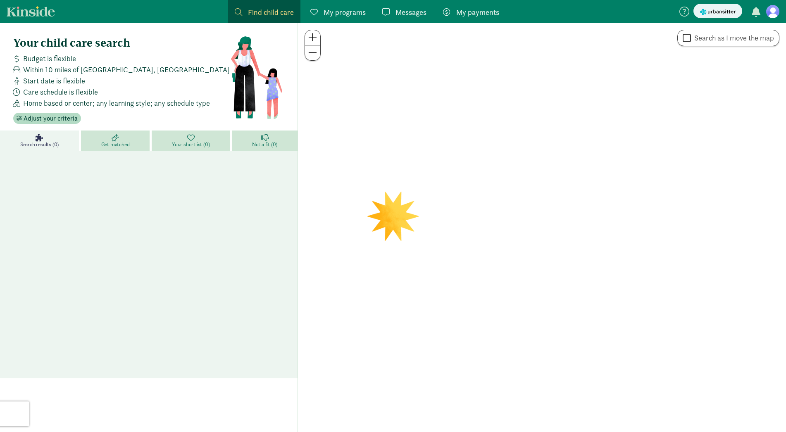 Image resolution: width=786 pixels, height=432 pixels. What do you see at coordinates (271, 12) in the screenshot?
I see `span: Find child care` at bounding box center [271, 12].